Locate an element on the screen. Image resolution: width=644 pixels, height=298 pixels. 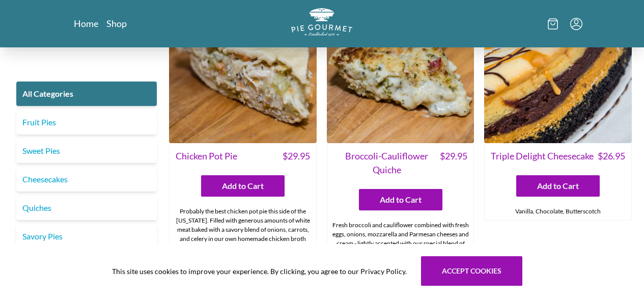
button: Menu is located at coordinates (576, 24).